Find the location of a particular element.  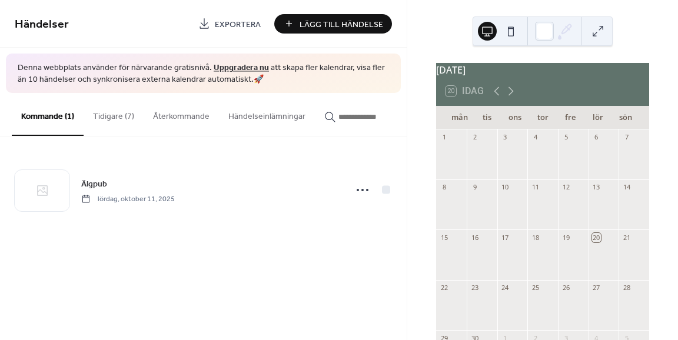

div: 14 is located at coordinates (626, 187).